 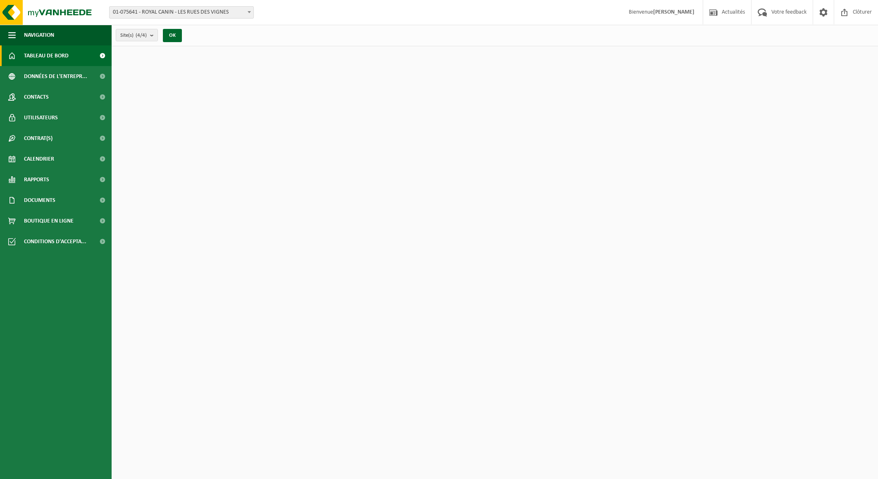 I want to click on span: Conditions d'accepta..., so click(x=55, y=242).